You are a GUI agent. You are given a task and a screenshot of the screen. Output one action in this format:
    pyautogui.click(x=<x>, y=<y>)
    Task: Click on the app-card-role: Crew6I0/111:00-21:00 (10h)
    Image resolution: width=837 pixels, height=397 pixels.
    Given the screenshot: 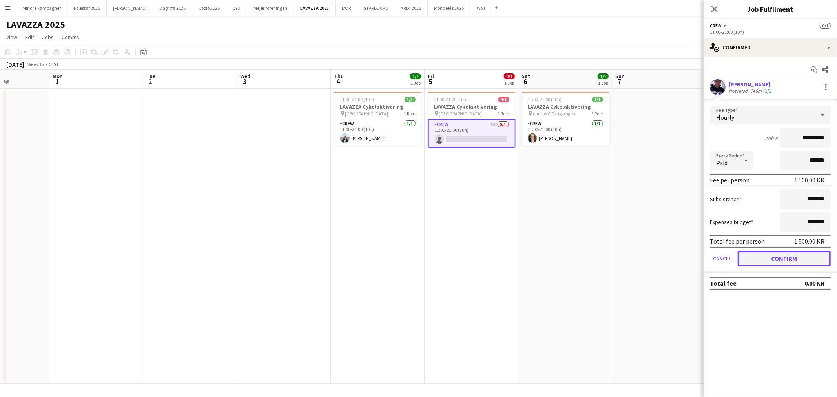 What is the action you would take?
    pyautogui.click(x=472, y=133)
    